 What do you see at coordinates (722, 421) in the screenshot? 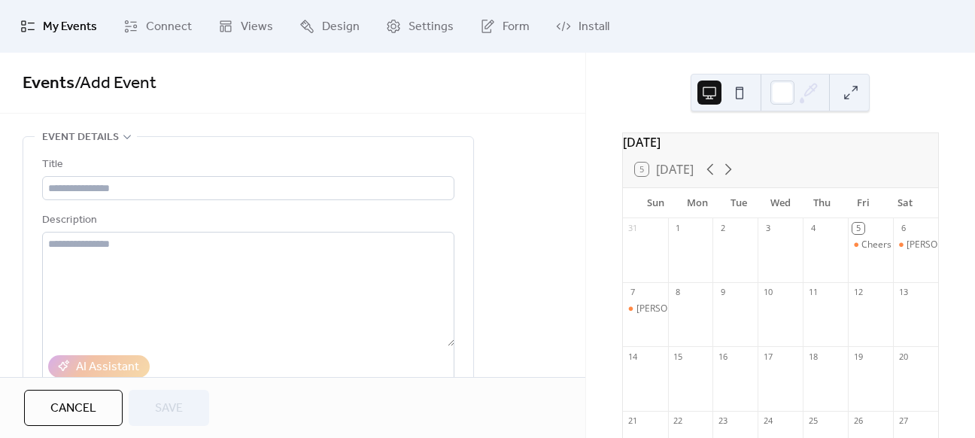
I see `div: 23` at bounding box center [722, 421].